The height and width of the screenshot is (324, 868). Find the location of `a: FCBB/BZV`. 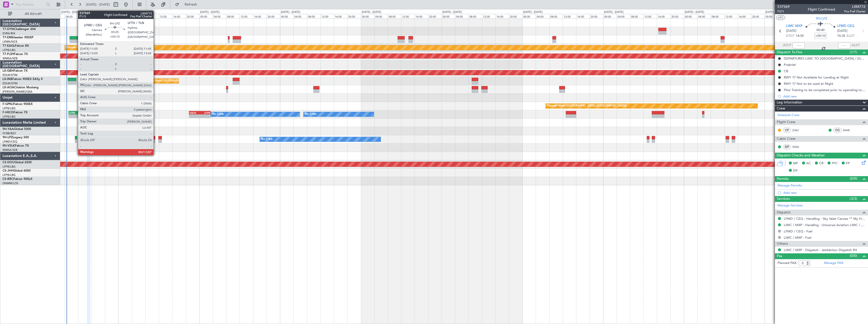

a: FCBB/BZV is located at coordinates (9, 133).